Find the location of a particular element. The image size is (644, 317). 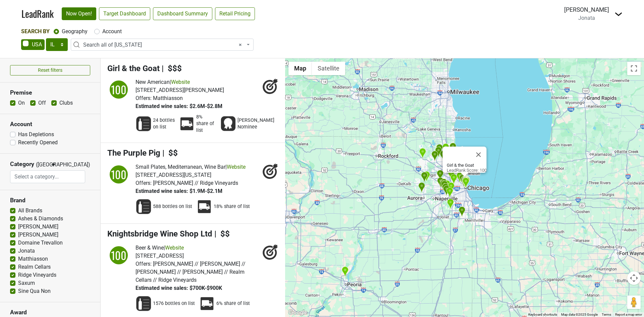

div: Royal Melbourne Country Club is located at coordinates (443, 156).